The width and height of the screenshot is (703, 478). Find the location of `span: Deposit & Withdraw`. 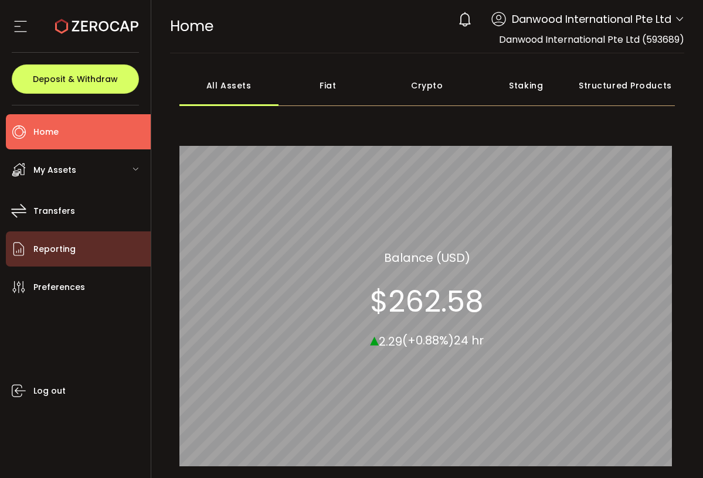

span: Deposit & Withdraw is located at coordinates (75, 79).